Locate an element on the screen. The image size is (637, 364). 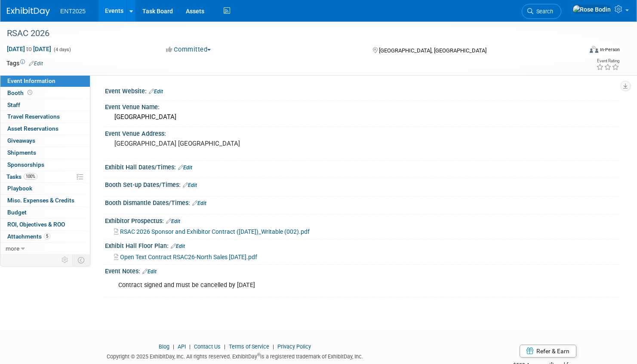
div: Event Venue Name: is located at coordinates (362, 106).